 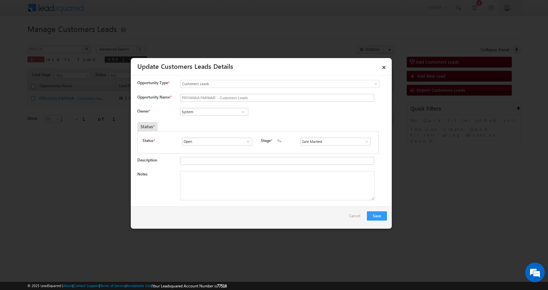 I want to click on label: Notes, so click(x=142, y=174).